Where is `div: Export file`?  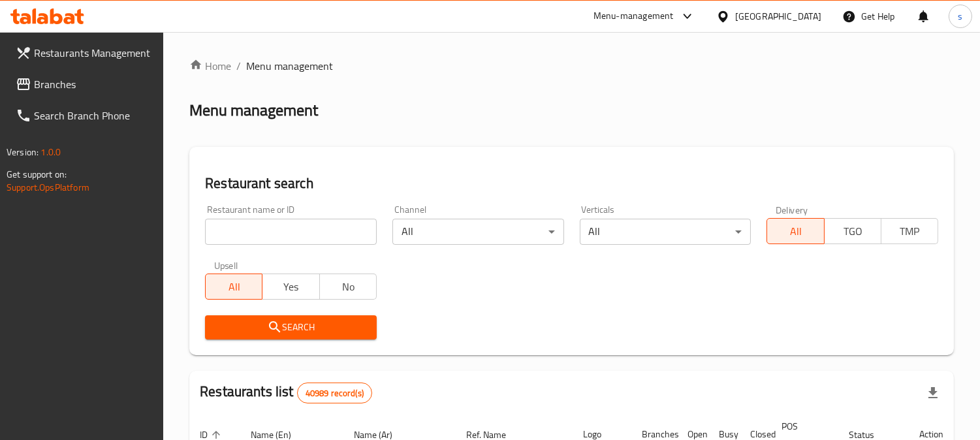 div: Export file is located at coordinates (932, 393).